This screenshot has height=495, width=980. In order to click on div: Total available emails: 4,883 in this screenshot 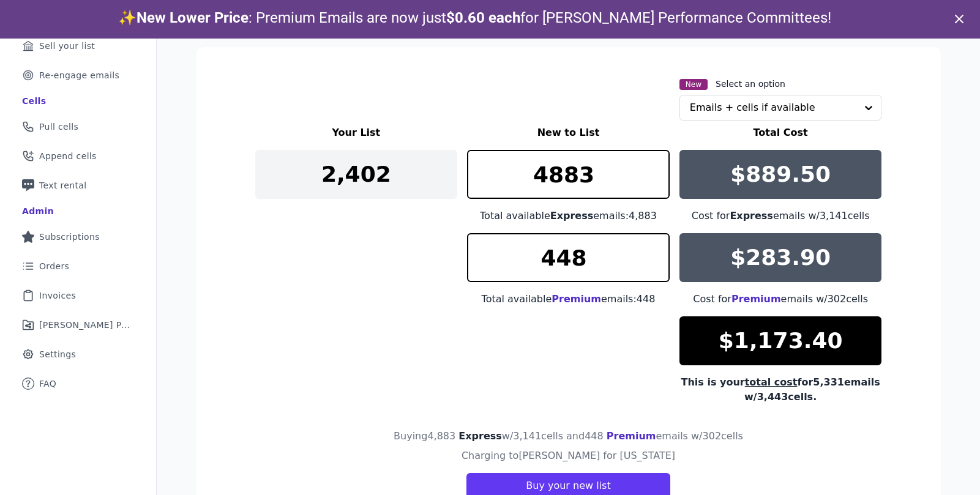, I will do `click(568, 216)`.